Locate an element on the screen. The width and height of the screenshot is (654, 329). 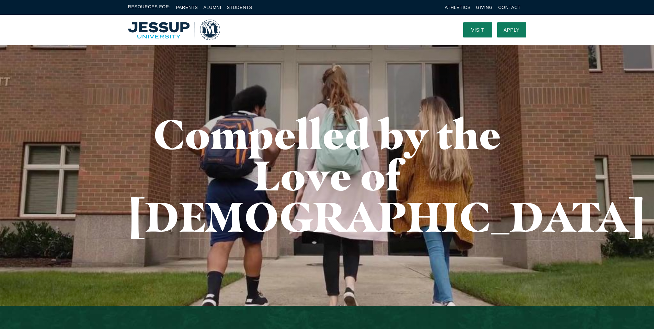
a: Giving is located at coordinates (485, 7).